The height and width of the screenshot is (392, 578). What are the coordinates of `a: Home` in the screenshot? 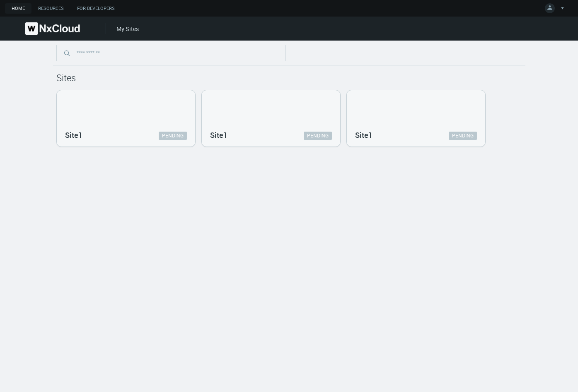 It's located at (18, 8).